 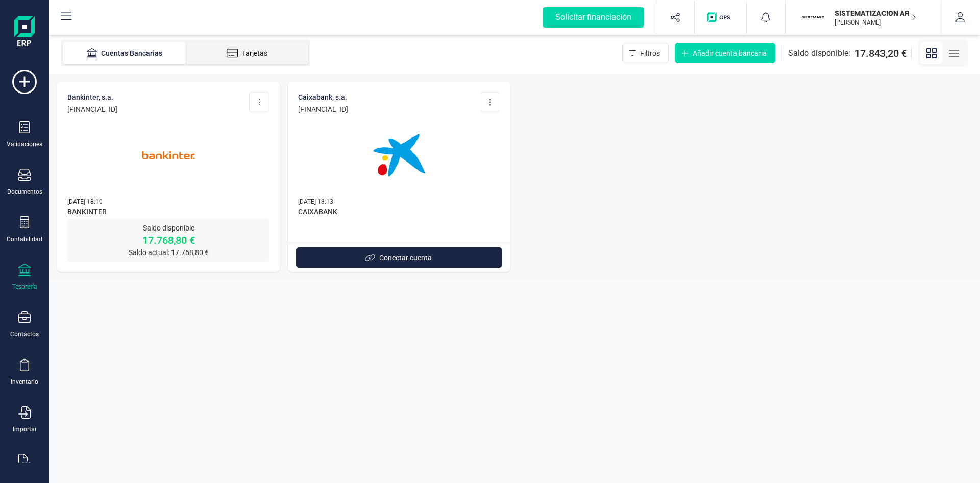 I want to click on div: Tarjetas, so click(x=247, y=53).